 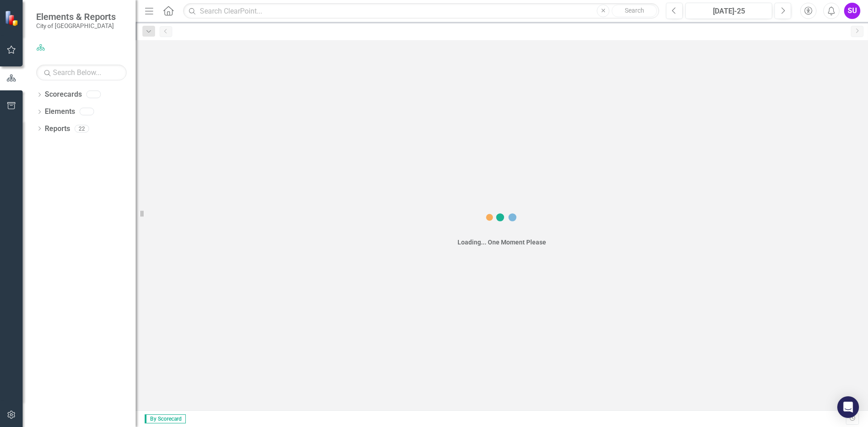 I want to click on div: Loading... One Moment Please, so click(x=502, y=242).